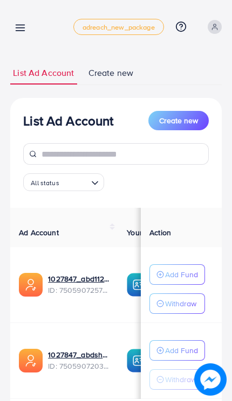 The height and width of the screenshot is (401, 232). What do you see at coordinates (45, 183) in the screenshot?
I see `span: All status` at bounding box center [45, 183].